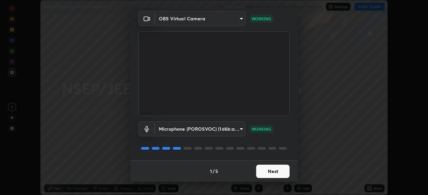 This screenshot has height=195, width=428. I want to click on h4: 1, so click(211, 171).